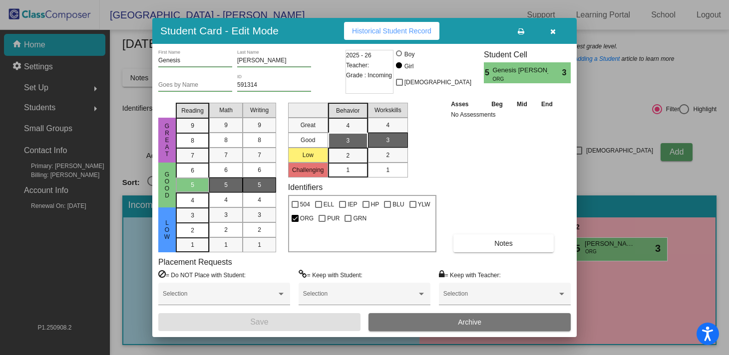  Describe the element at coordinates (424, 205) in the screenshot. I see `span: YLW` at that location.